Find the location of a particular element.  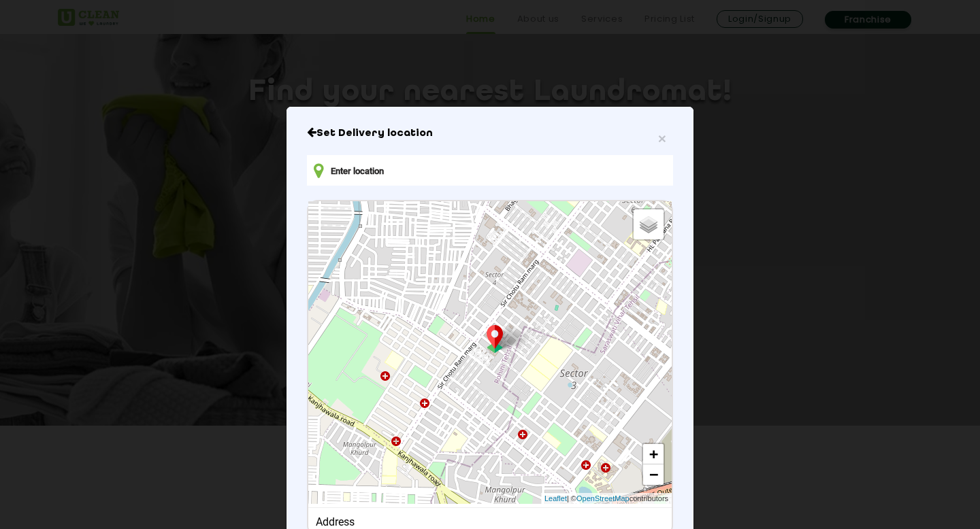

a: Layers is located at coordinates (649, 225).